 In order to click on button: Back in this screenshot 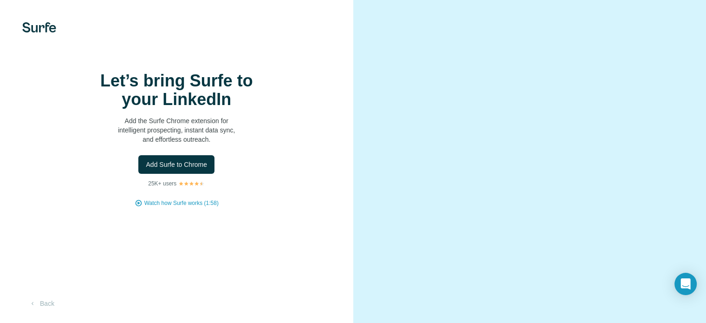, I will do `click(41, 303)`.